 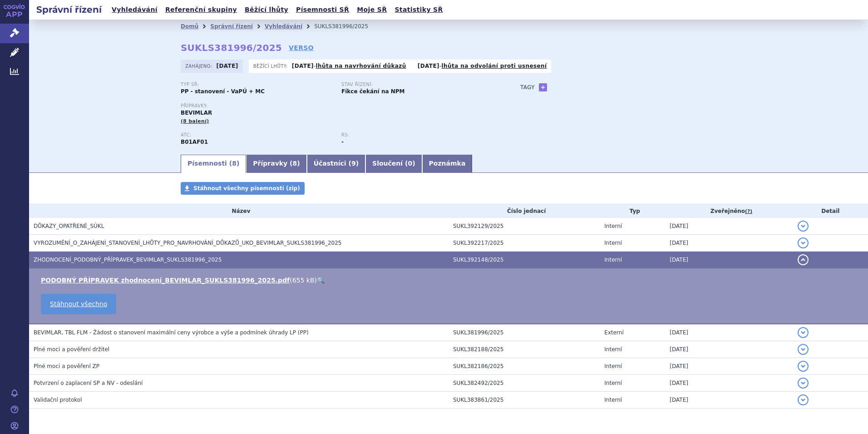 I want to click on span: Externí, so click(x=613, y=332).